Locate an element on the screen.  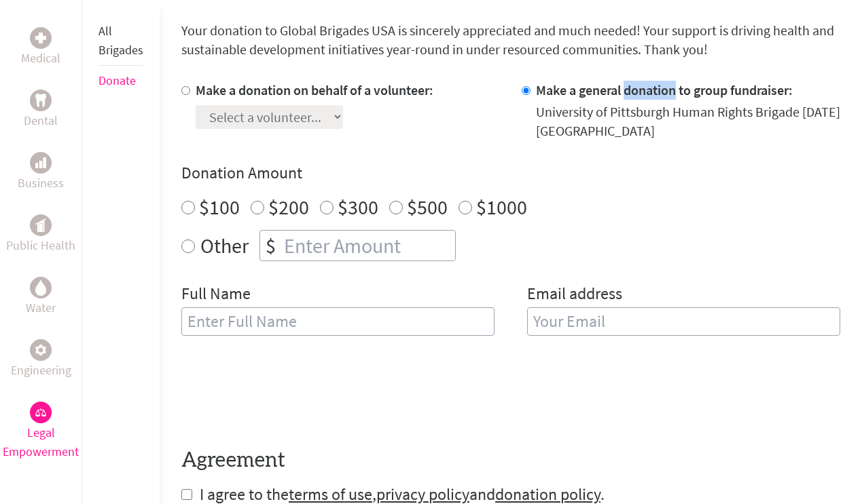
p: Engineering is located at coordinates (41, 371).